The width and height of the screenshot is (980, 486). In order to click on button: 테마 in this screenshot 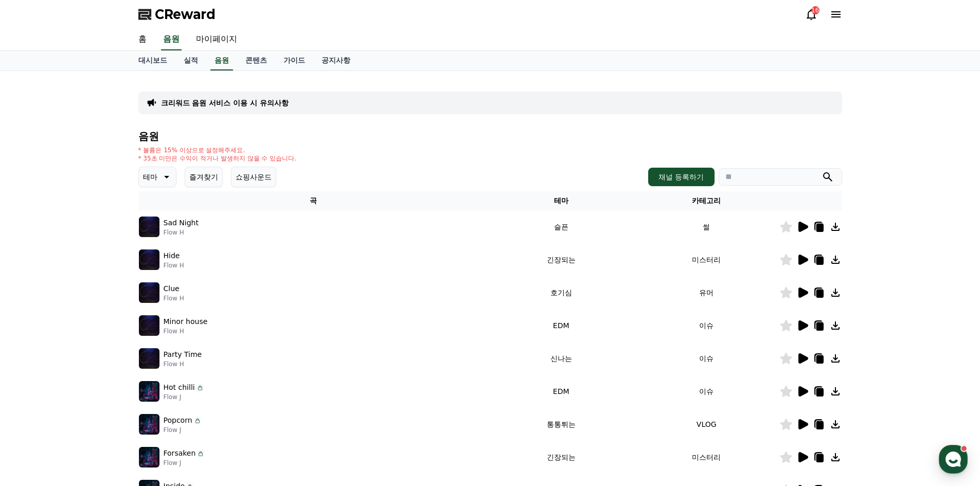, I will do `click(158, 177)`.